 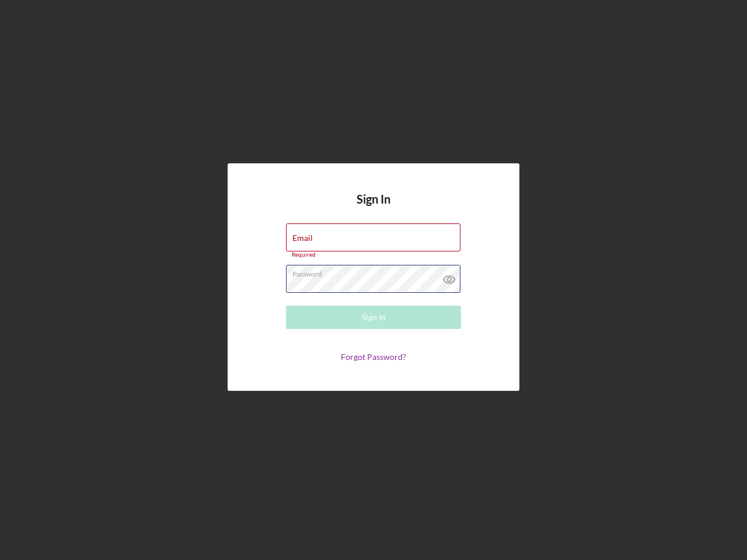 What do you see at coordinates (376, 272) in the screenshot?
I see `label: Password` at bounding box center [376, 272].